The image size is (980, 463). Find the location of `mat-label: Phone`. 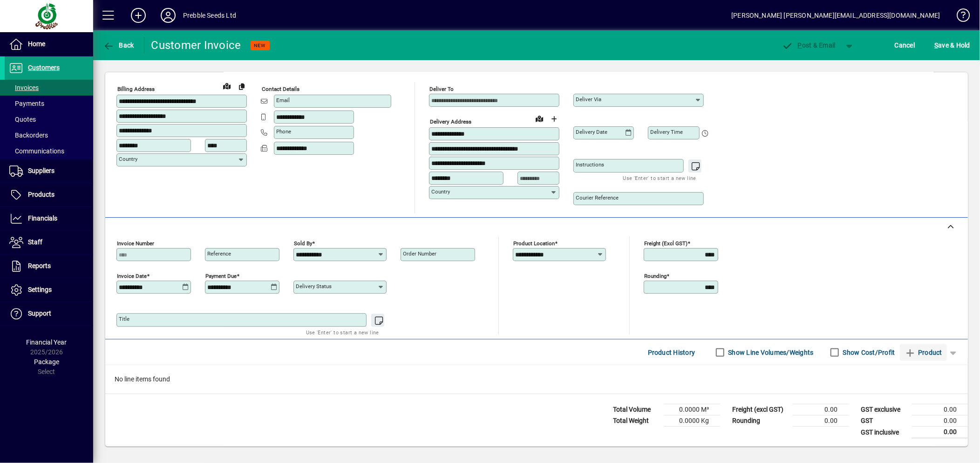

mat-label: Phone is located at coordinates (284, 131).